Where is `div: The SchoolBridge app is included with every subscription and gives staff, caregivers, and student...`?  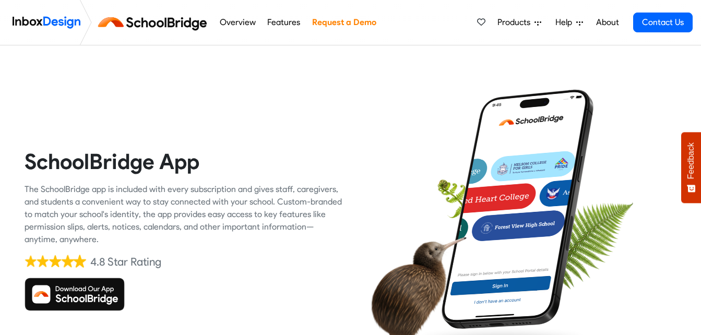
div: The SchoolBridge app is included with every subscription and gives staff, caregivers, and student... is located at coordinates (184, 214).